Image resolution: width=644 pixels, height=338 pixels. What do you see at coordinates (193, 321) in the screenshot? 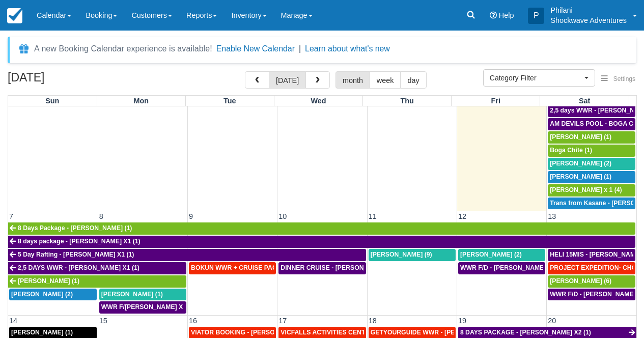
I see `span: 16` at bounding box center [193, 321].